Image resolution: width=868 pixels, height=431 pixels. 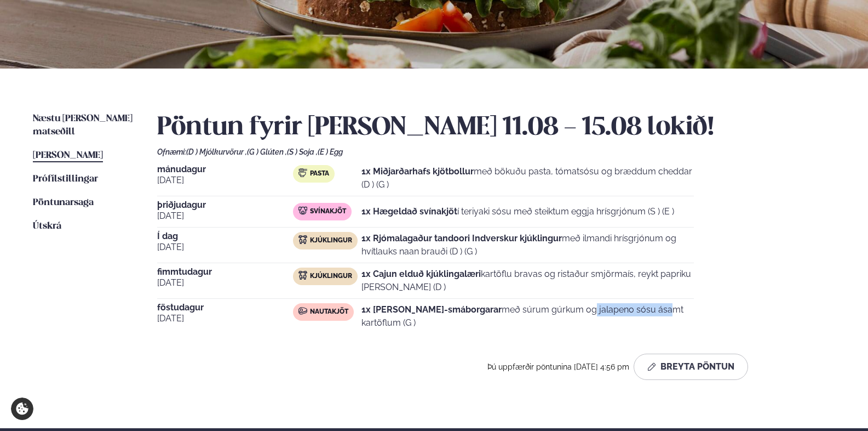 What do you see at coordinates (225, 271) in the screenshot?
I see `span: fimmtudagur` at bounding box center [225, 271].